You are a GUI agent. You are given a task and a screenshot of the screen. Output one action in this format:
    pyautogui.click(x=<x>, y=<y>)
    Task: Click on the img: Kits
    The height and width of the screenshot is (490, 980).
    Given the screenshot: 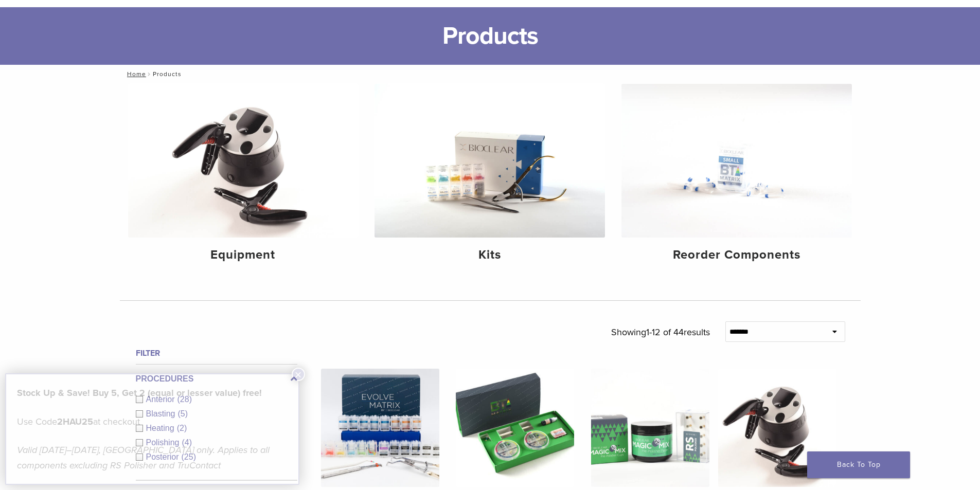 What is the action you would take?
    pyautogui.click(x=490, y=160)
    